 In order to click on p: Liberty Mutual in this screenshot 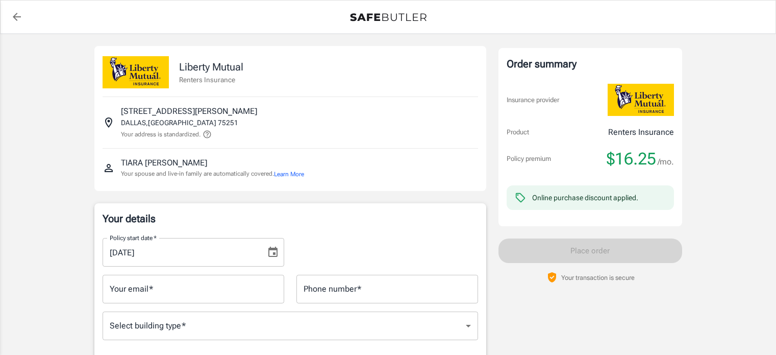, I will do `click(211, 67)`.